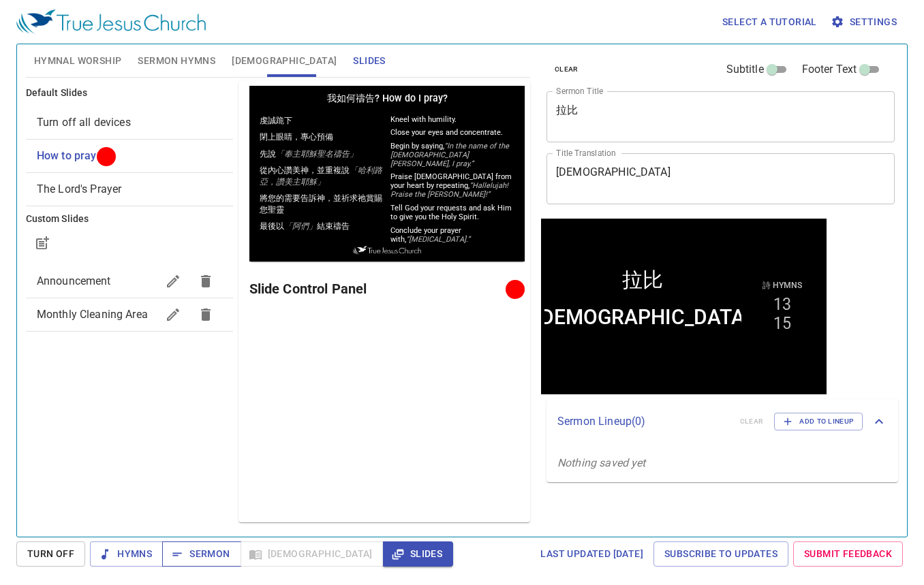 This screenshot has width=924, height=585. I want to click on span: Sermon Hymns, so click(177, 61).